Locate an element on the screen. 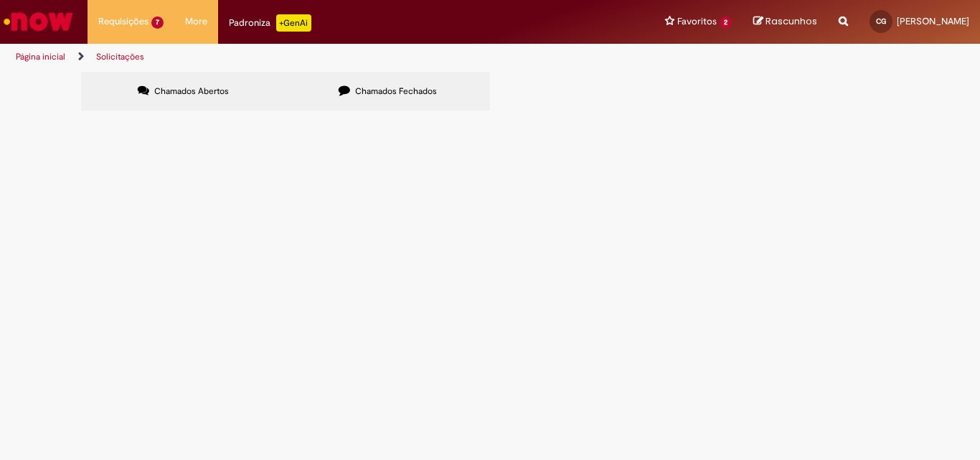 This screenshot has width=980, height=460. ul: Trilhas de página is located at coordinates (326, 57).